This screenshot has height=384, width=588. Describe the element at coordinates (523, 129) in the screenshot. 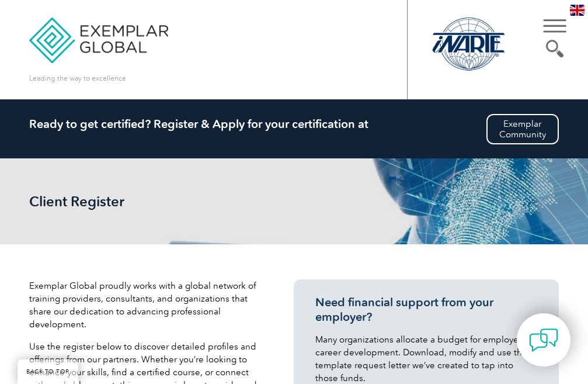

I see `a: ExemplarCommunity` at that location.